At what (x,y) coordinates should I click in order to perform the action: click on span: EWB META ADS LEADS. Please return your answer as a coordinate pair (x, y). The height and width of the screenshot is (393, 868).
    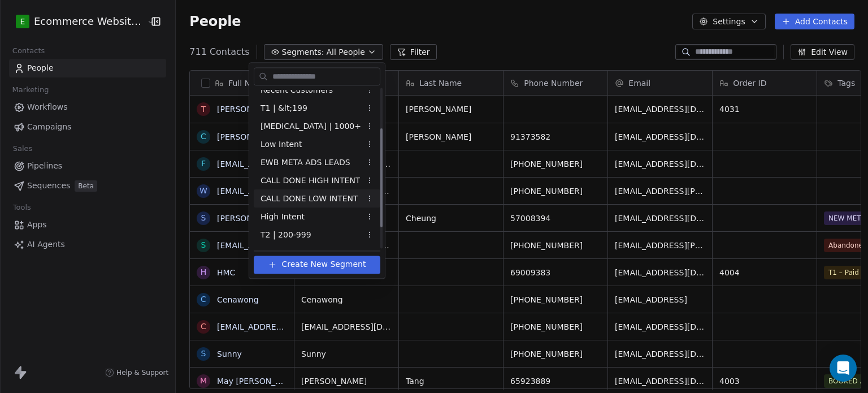
    Looking at the image, I should click on (306, 162).